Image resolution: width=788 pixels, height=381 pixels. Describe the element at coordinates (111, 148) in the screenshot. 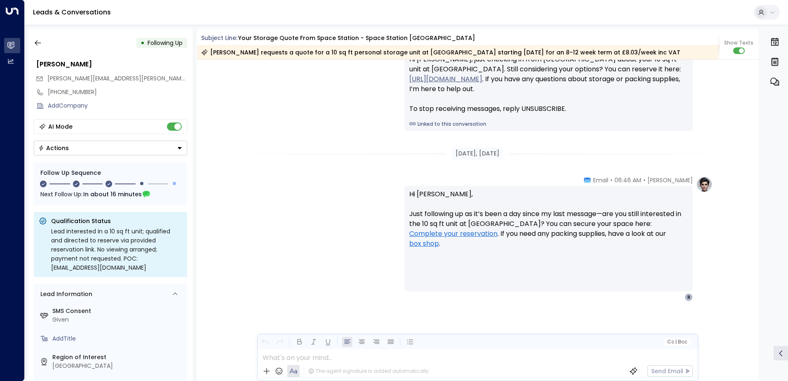

I see `button: Actions` at that location.